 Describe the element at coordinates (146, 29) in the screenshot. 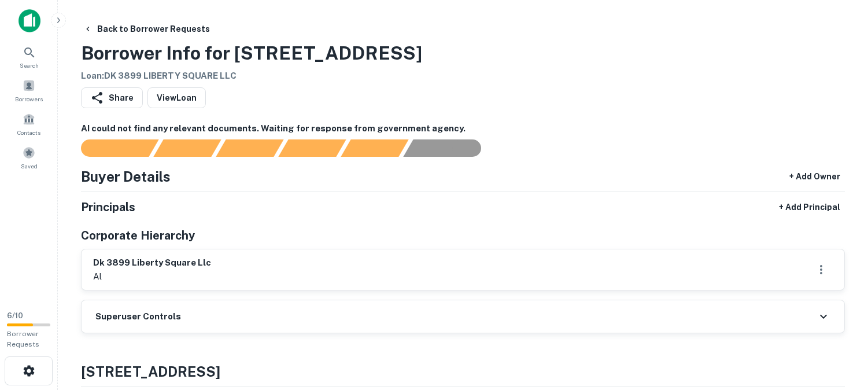

I see `button: Back to Borrower Requests` at that location.